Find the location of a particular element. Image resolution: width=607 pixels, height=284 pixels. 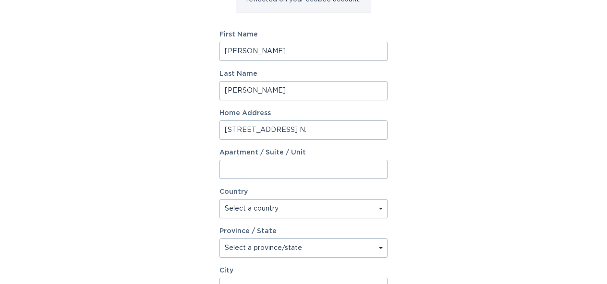

label: Province / State is located at coordinates (248, 231).